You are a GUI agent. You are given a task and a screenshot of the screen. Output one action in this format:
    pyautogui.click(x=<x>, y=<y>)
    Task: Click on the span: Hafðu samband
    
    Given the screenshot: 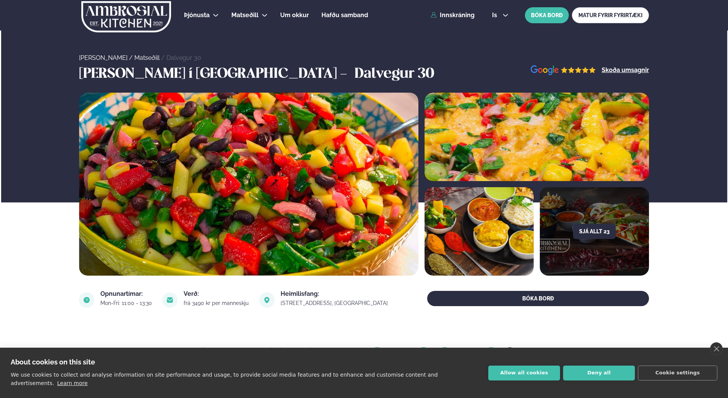 What is the action you would take?
    pyautogui.click(x=345, y=15)
    